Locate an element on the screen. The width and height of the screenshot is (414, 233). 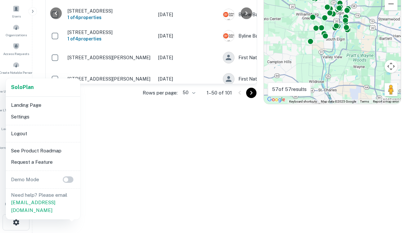
li: Logout is located at coordinates (43, 133).